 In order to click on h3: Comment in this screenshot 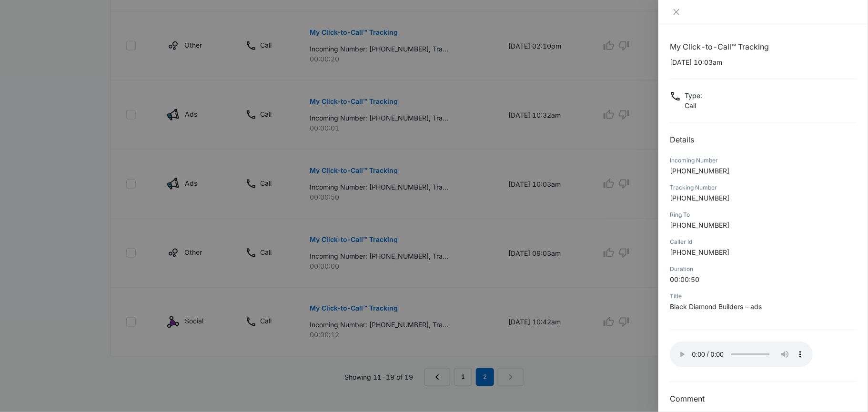, I will do `click(763, 399)`.